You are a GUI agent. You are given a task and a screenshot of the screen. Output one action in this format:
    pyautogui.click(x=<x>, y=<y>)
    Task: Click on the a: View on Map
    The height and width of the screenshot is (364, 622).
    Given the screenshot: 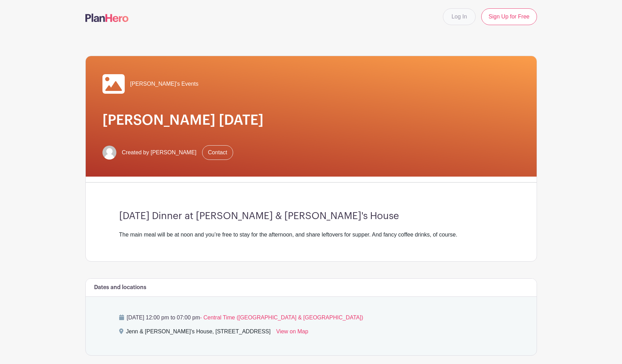 What is the action you would take?
    pyautogui.click(x=292, y=333)
    